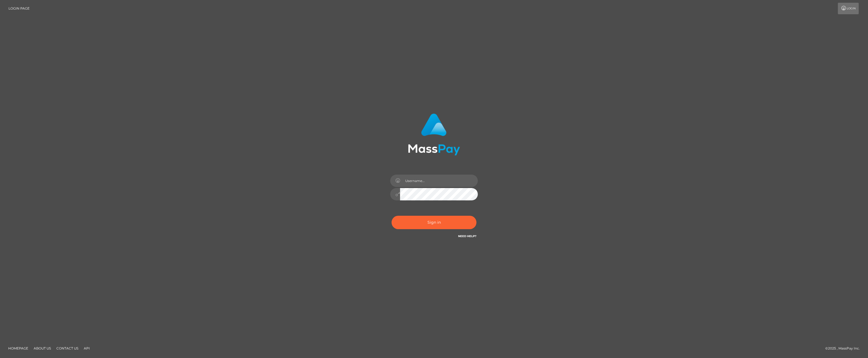 The height and width of the screenshot is (358, 868). I want to click on a: About Us, so click(42, 348).